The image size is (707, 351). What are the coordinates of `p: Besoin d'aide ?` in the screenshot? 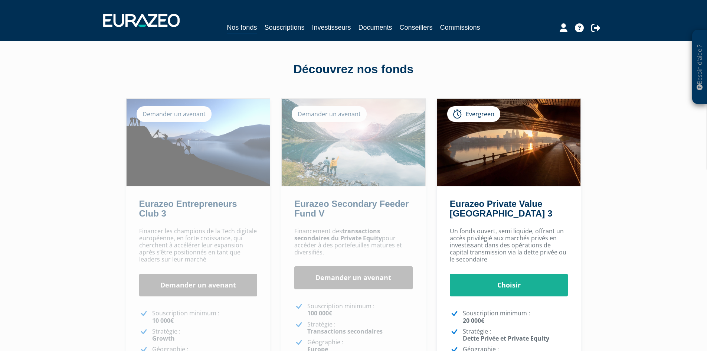 It's located at (699, 67).